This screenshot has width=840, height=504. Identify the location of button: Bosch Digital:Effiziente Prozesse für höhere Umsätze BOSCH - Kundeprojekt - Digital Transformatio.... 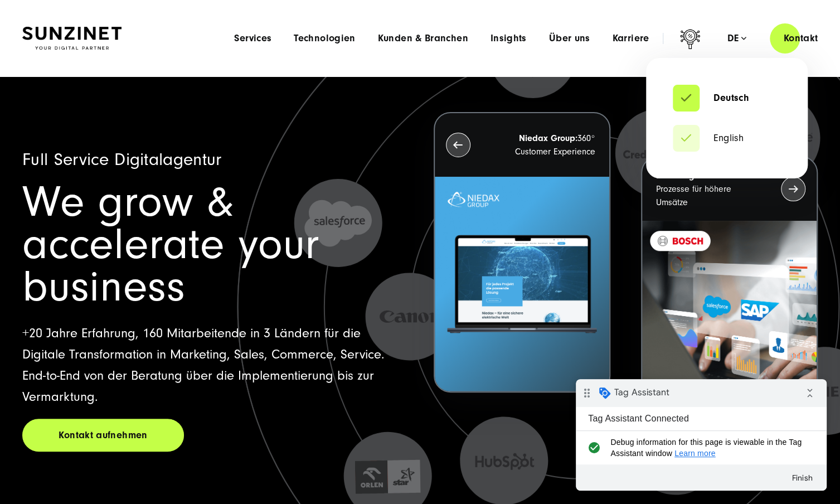
(729, 296).